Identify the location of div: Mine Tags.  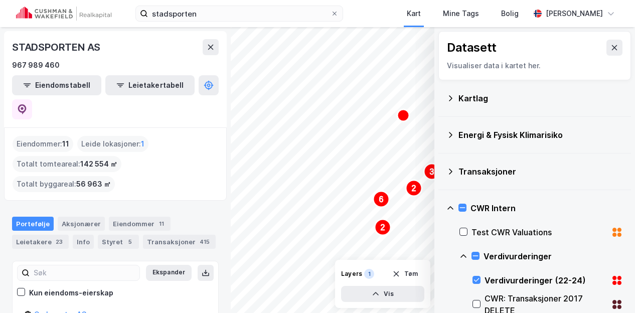
(461, 14).